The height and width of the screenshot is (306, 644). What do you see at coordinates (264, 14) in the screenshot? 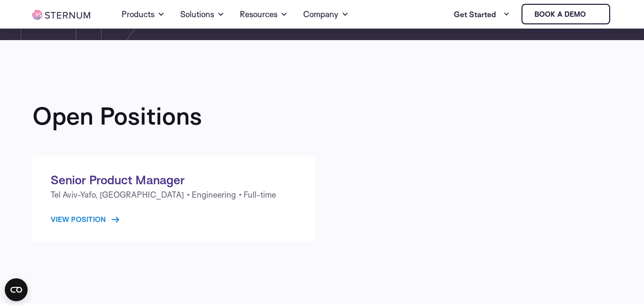
I see `a: Resources` at bounding box center [264, 14].